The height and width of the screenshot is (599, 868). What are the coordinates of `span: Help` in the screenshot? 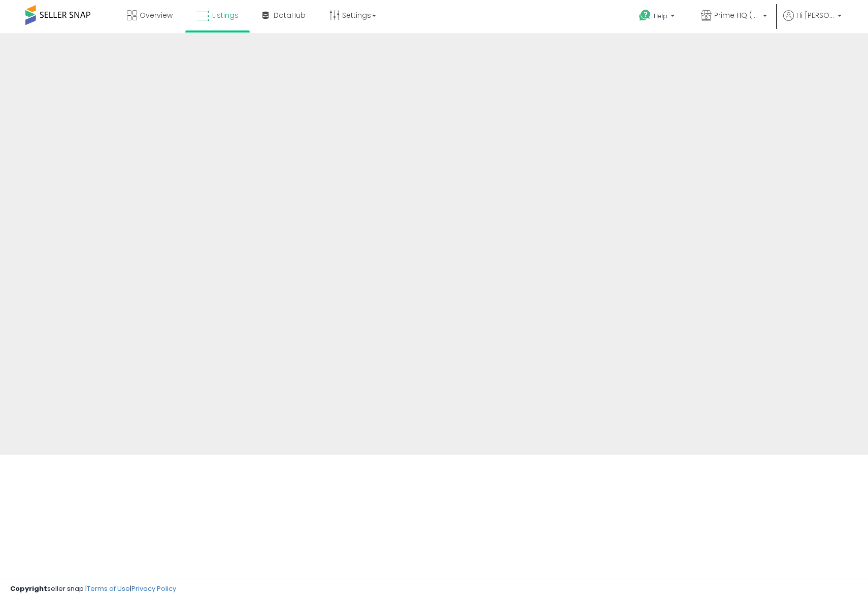 It's located at (660, 16).